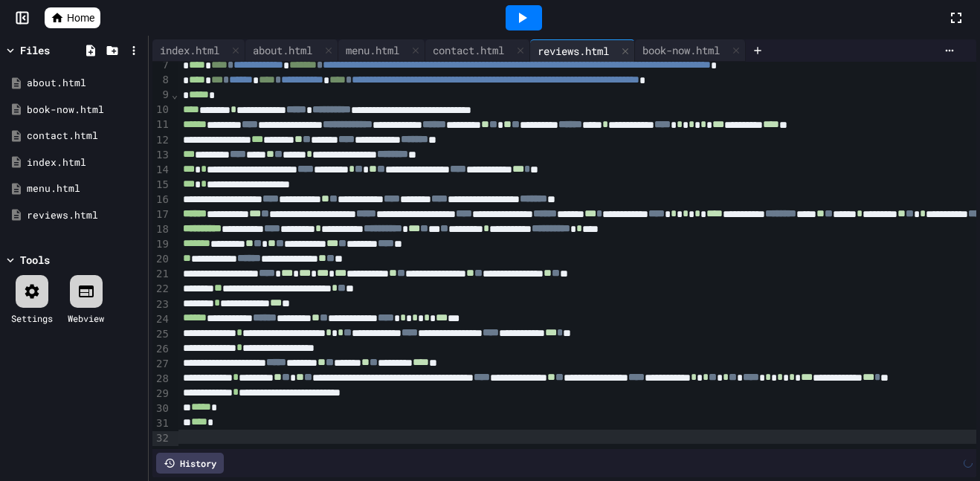 The width and height of the screenshot is (980, 481). What do you see at coordinates (175, 95) in the screenshot?
I see `span: Fold line` at bounding box center [175, 95].